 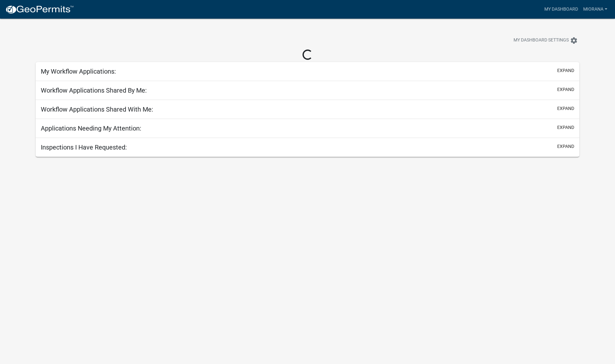 What do you see at coordinates (79, 71) in the screenshot?
I see `h5: My Workflow Applications:` at bounding box center [79, 71].